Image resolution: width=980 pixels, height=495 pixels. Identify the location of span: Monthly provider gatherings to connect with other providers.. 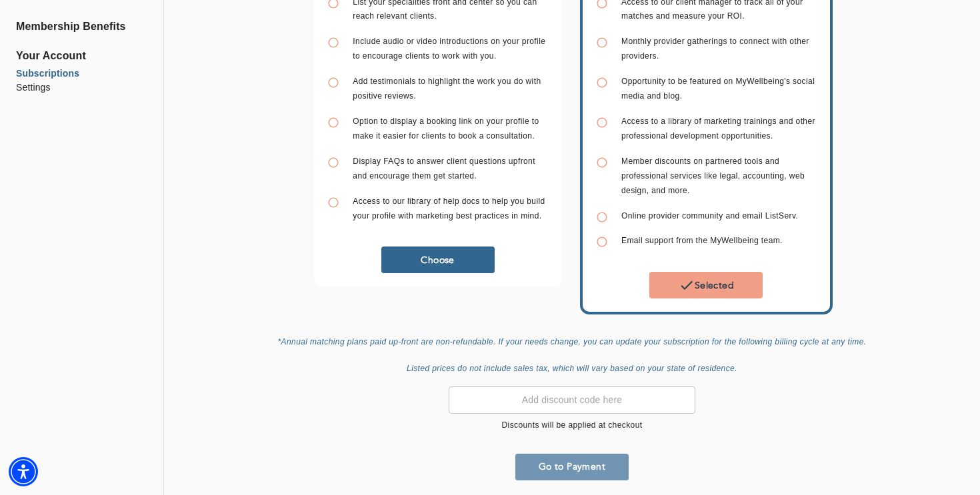
(716, 49).